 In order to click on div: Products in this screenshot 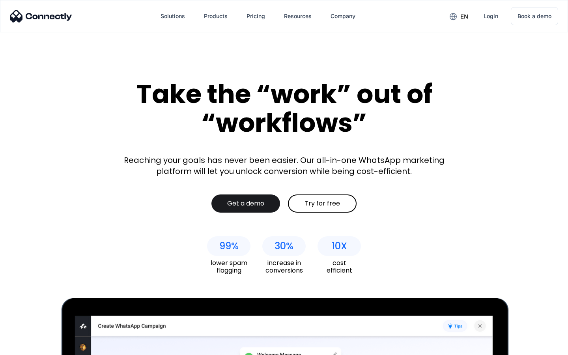, I will do `click(216, 16)`.